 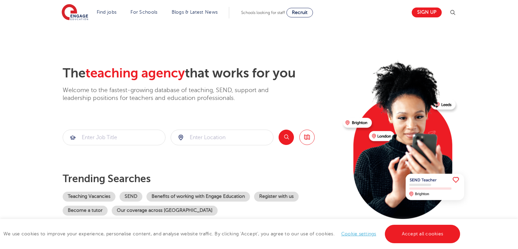 What do you see at coordinates (85, 210) in the screenshot?
I see `a: Become a tutor` at bounding box center [85, 210].